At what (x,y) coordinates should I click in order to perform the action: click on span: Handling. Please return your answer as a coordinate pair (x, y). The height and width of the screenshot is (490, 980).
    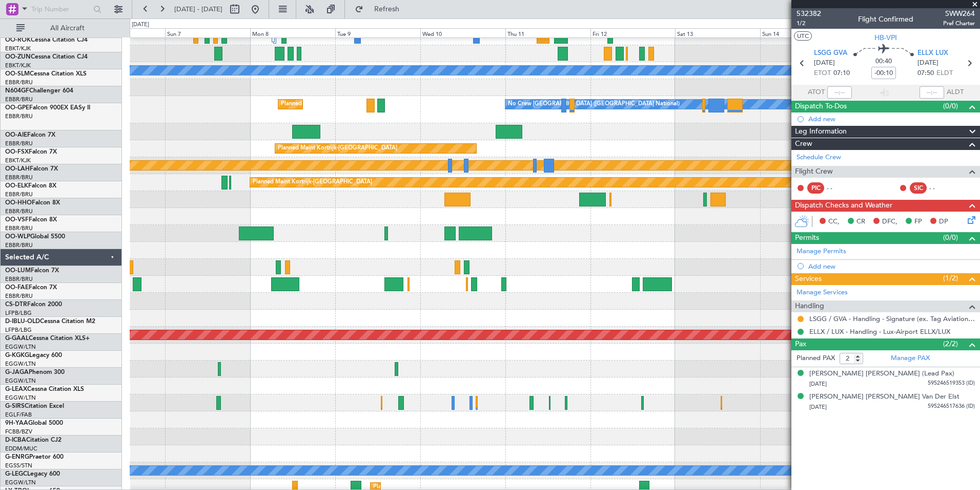
    Looking at the image, I should click on (810, 306).